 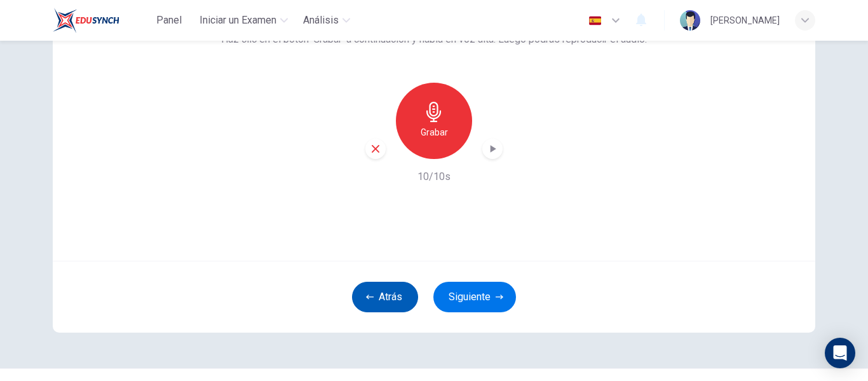 I want to click on button: Grabar, so click(x=434, y=121).